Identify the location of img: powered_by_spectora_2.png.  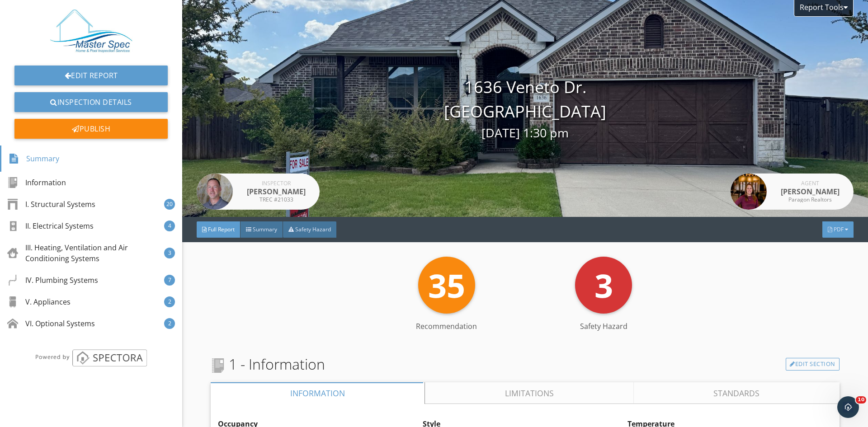
(91, 358).